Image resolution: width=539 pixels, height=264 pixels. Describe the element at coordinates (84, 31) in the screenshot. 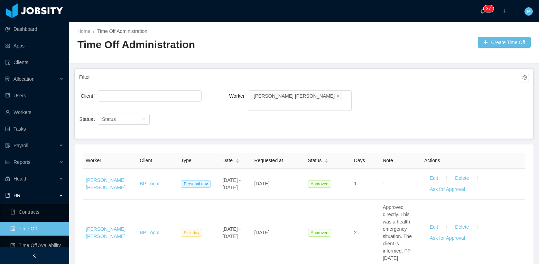

I see `a: Home` at that location.